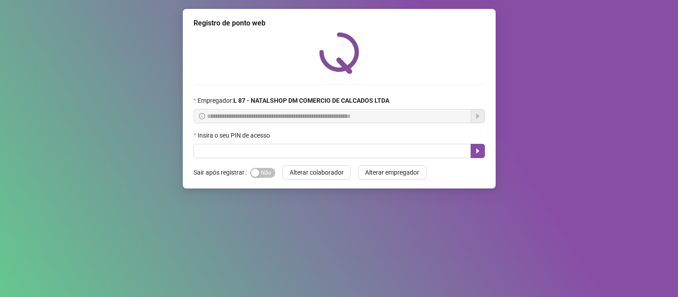  Describe the element at coordinates (478, 151) in the screenshot. I see `span: caret-right` at that location.